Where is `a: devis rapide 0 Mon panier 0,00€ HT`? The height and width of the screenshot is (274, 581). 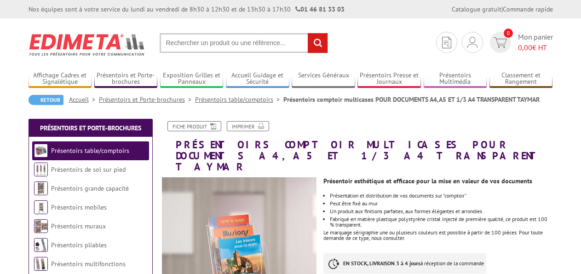
a: devis rapide 0 Mon panier 0,00€ HT is located at coordinates (520, 42).